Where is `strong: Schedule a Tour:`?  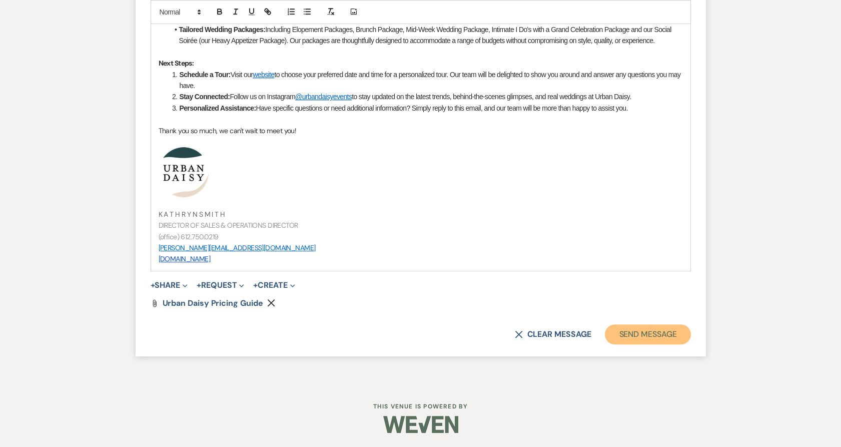
strong: Schedule a Tour: is located at coordinates (205, 75).